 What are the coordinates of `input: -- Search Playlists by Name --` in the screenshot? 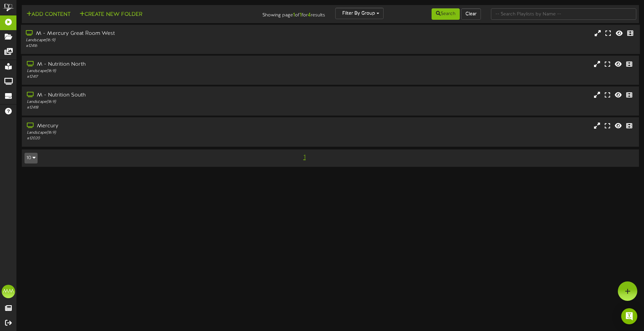 It's located at (563, 14).